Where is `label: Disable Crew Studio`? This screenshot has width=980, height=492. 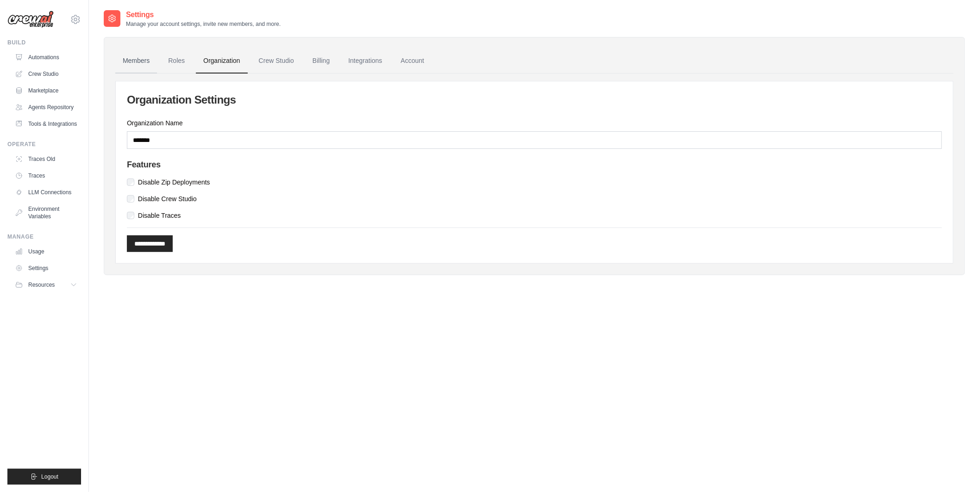
label: Disable Crew Studio is located at coordinates (167, 199).